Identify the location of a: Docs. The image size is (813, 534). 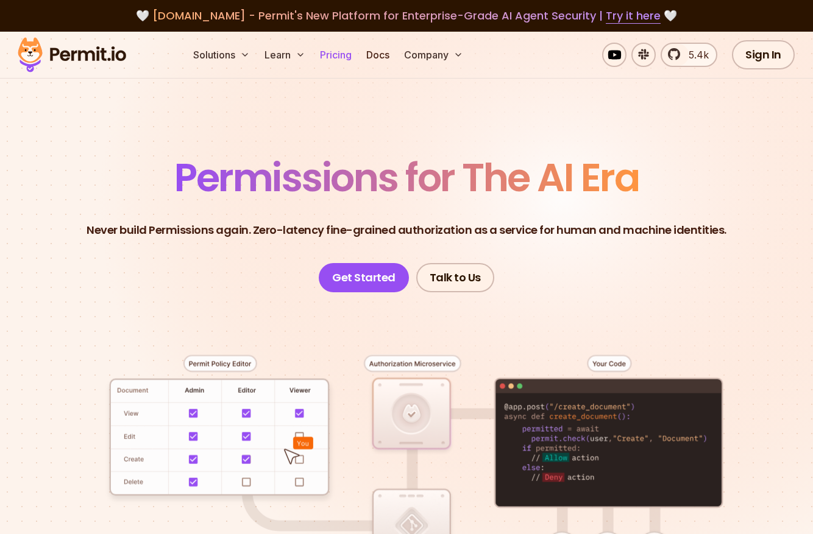
(378, 55).